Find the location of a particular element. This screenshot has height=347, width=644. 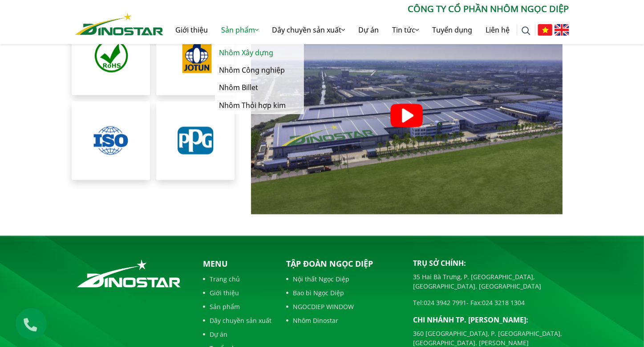

a: Nhôm Công nghiệp is located at coordinates (259, 70).